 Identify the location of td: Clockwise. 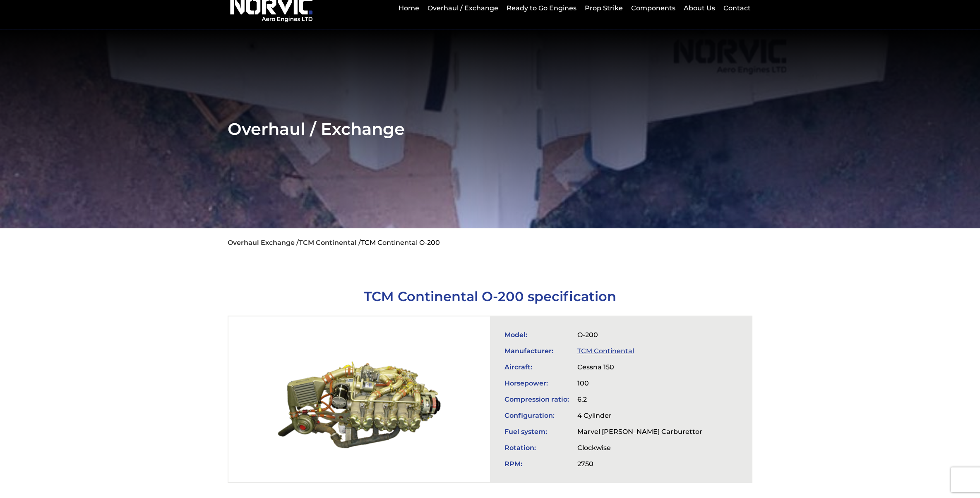
(640, 447).